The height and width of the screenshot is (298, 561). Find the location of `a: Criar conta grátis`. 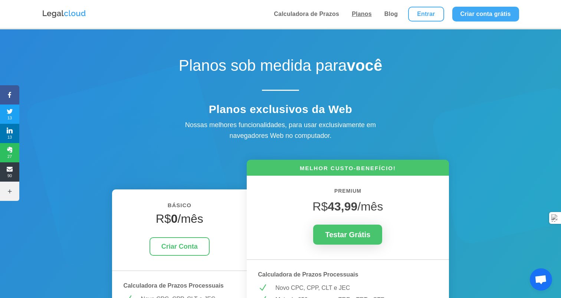

a: Criar conta grátis is located at coordinates (486, 14).